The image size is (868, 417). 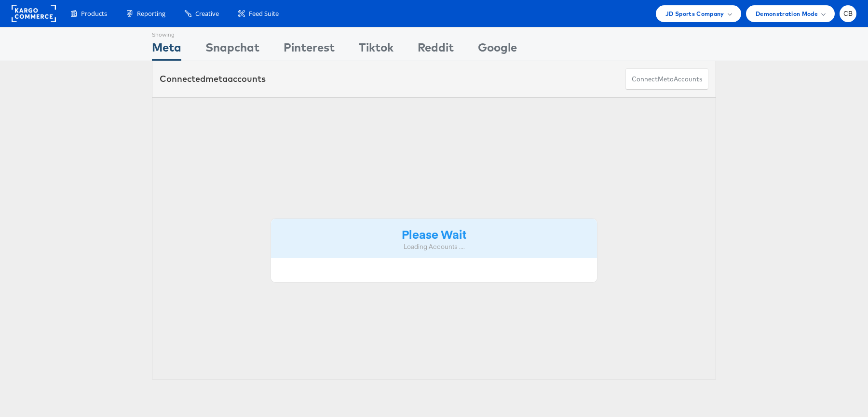 I want to click on div: Meta, so click(x=166, y=49).